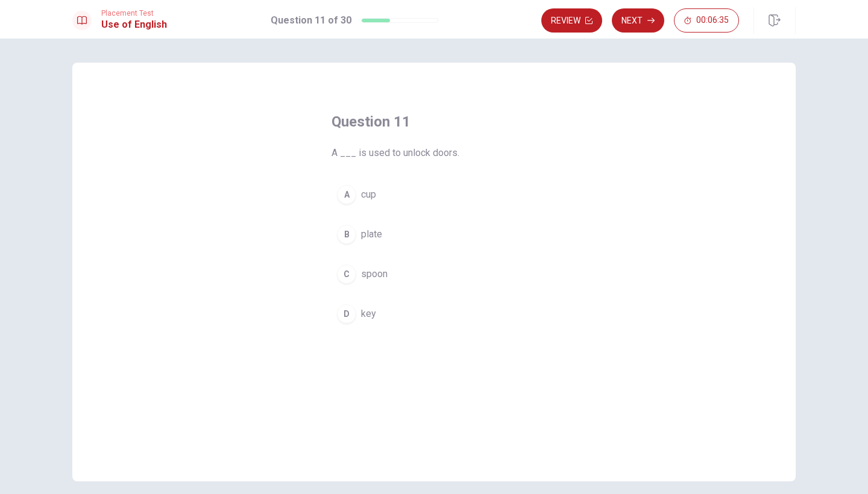 The width and height of the screenshot is (868, 494). I want to click on button: Bplate, so click(434, 234).